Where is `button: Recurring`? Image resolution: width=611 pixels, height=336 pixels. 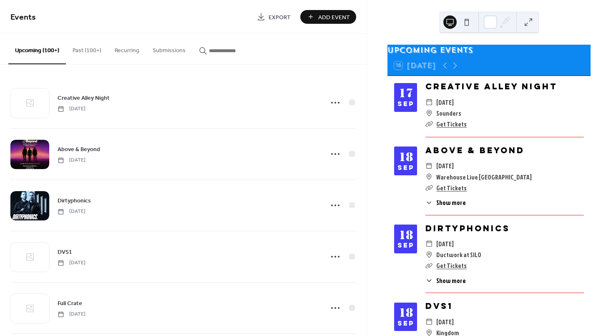 button: Recurring is located at coordinates (127, 48).